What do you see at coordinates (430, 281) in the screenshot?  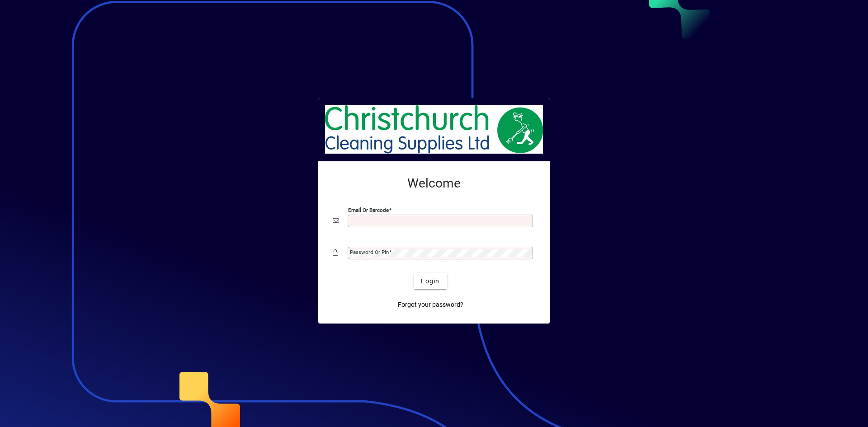 I see `button: Login` at bounding box center [430, 281].